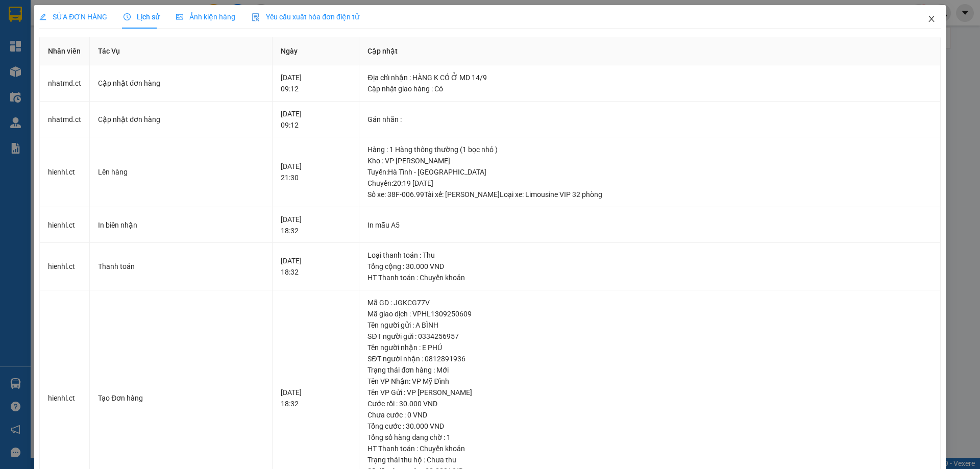 This screenshot has width=980, height=469. I want to click on div: In biên nhận, so click(180, 226).